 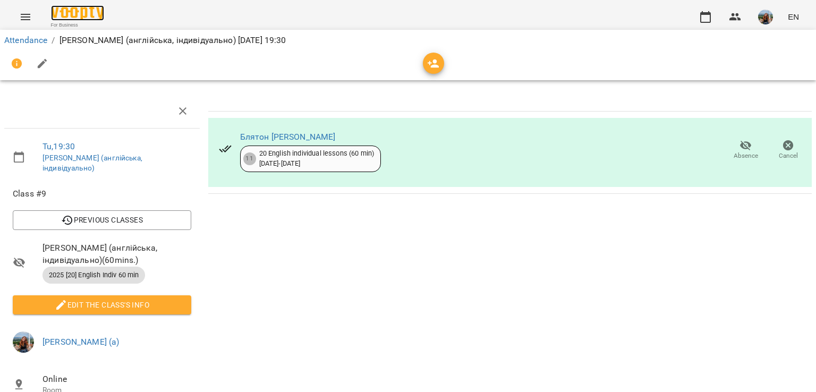 What do you see at coordinates (94, 275) in the screenshot?
I see `span: 2025 [20] English Indiv 60 min` at bounding box center [94, 275].